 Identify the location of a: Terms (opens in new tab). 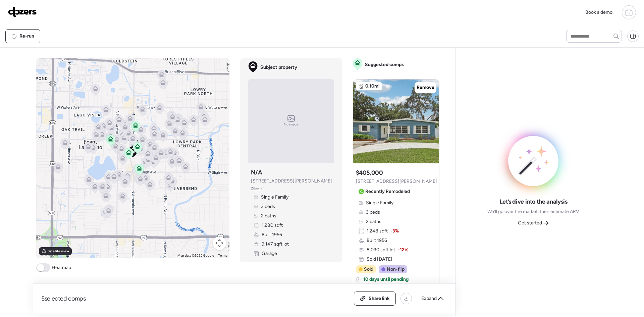
(223, 255).